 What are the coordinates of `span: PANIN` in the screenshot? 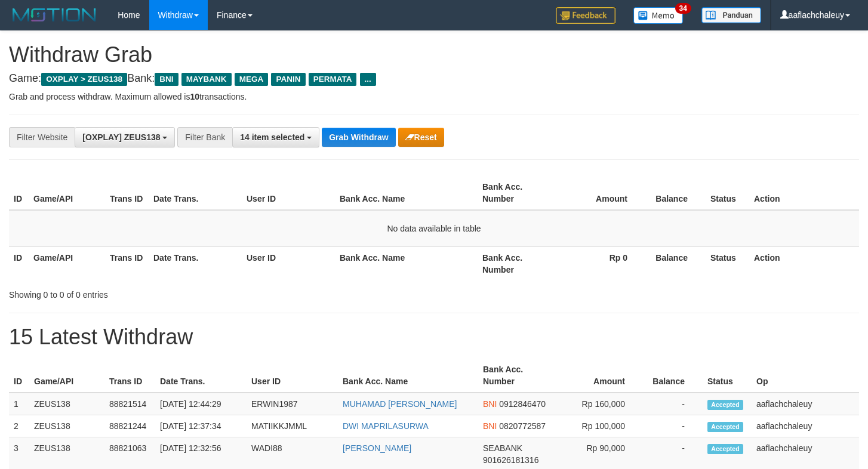 It's located at (288, 80).